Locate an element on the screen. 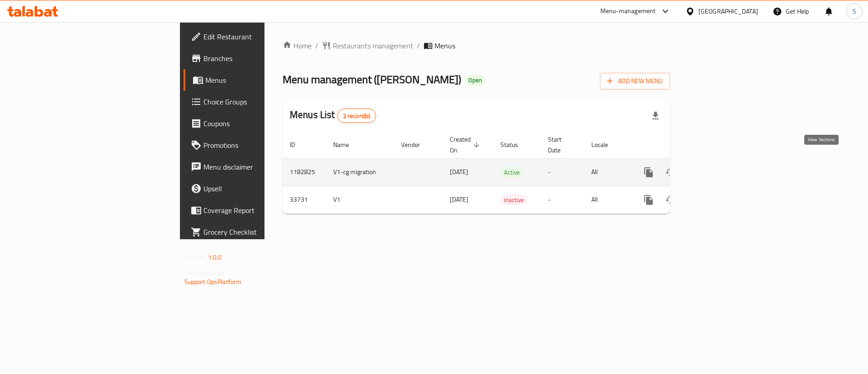 This screenshot has width=868, height=374. div: Total records count is located at coordinates (356, 115).